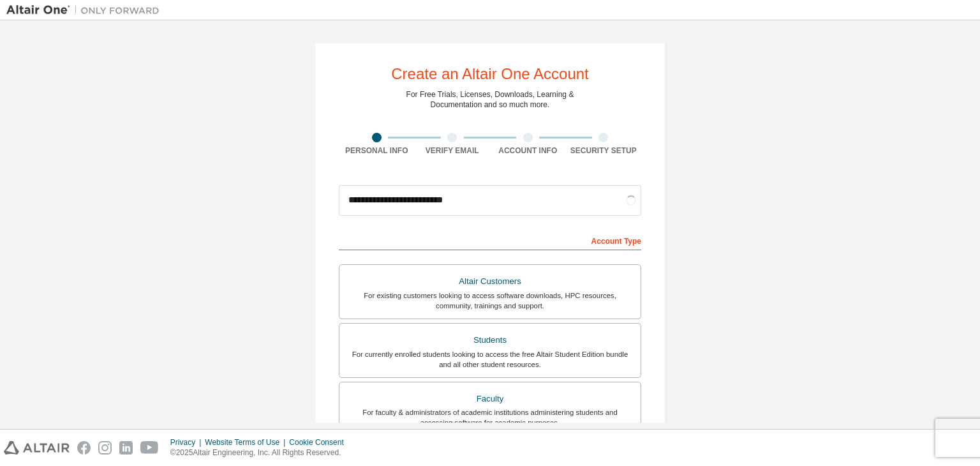 The image size is (980, 466). Describe the element at coordinates (320, 443) in the screenshot. I see `div: Cookie Consent` at that location.